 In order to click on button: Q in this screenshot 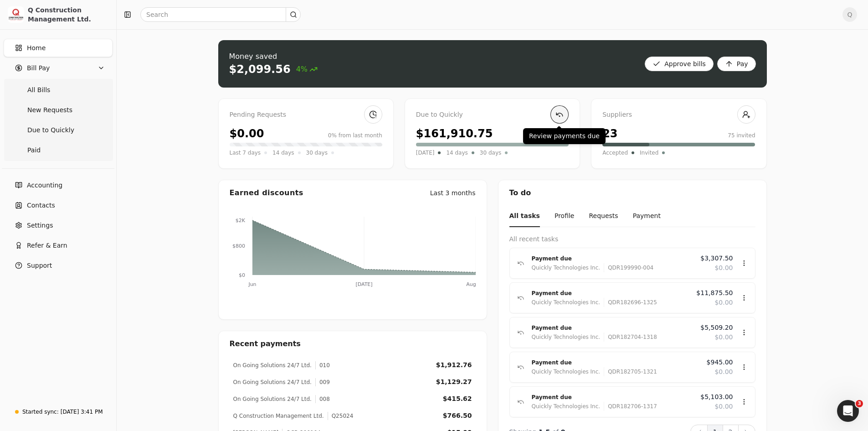, I will do `click(849, 14)`.